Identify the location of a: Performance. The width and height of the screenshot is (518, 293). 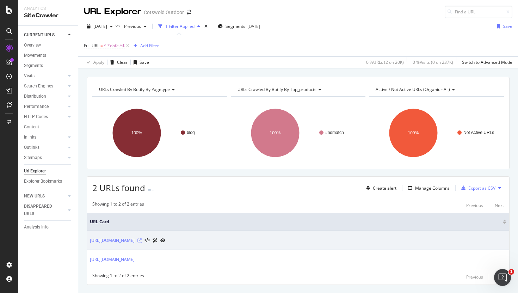
(45, 106).